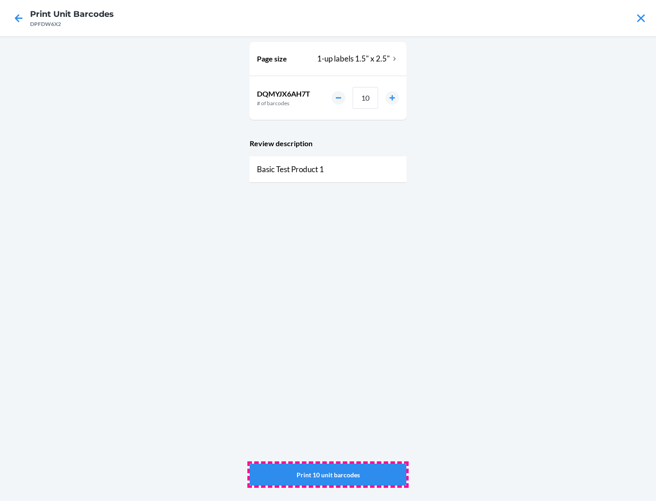  Describe the element at coordinates (393, 98) in the screenshot. I see `button: increment number` at that location.